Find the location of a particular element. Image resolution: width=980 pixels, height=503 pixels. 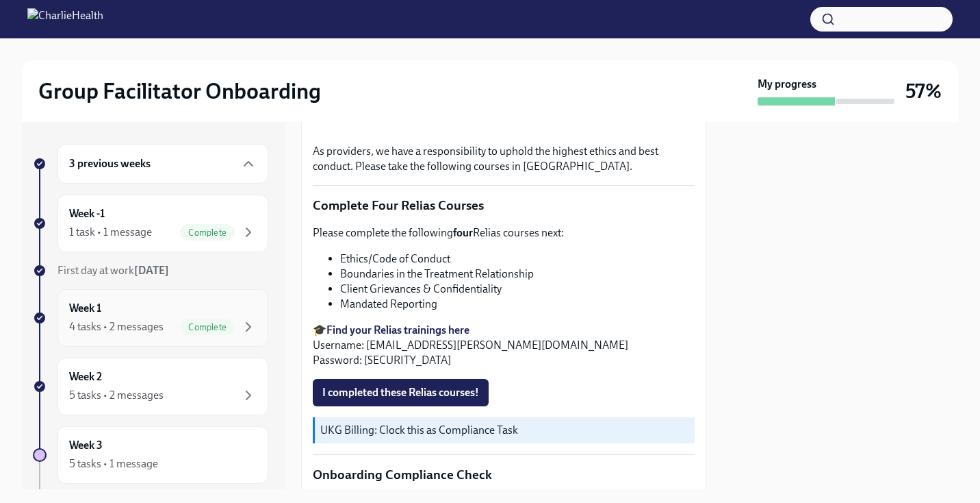

strong: My progress is located at coordinates (787, 84).